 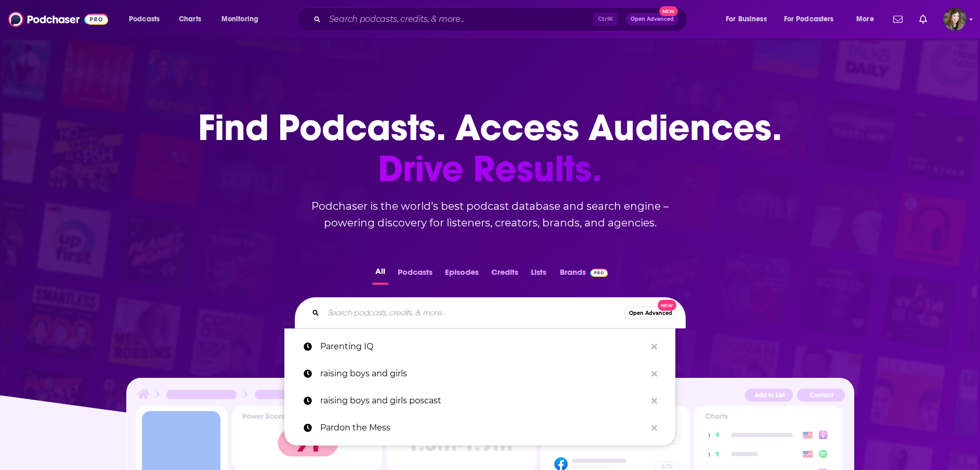 I want to click on a: Charts, so click(x=190, y=19).